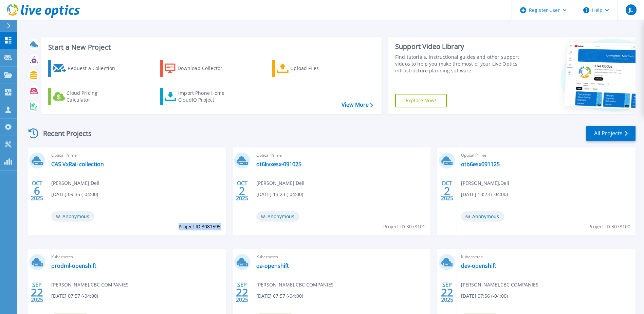  What do you see at coordinates (611, 133) in the screenshot?
I see `a: All Projects` at bounding box center [611, 133].